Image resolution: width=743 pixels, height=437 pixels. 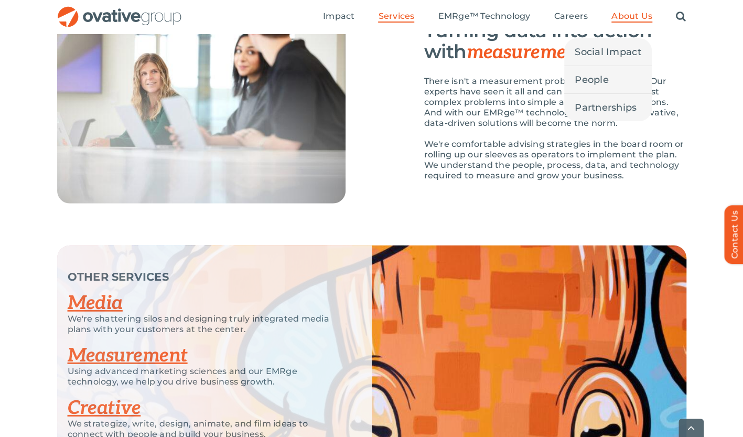 I want to click on a: Measurement, so click(x=127, y=355).